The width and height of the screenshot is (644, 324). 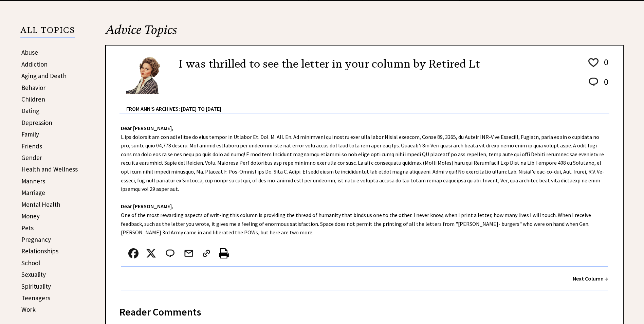 I want to click on img: mail.png, so click(x=189, y=253).